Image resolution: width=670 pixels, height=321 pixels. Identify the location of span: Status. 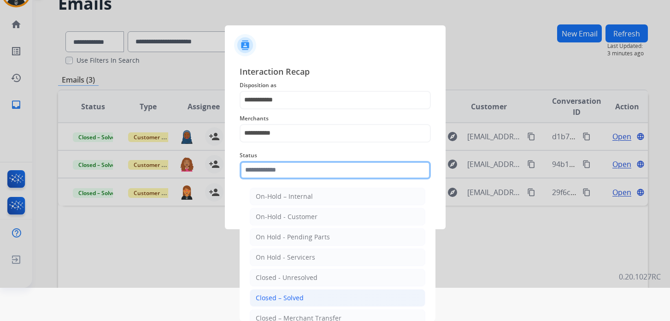
(335, 155).